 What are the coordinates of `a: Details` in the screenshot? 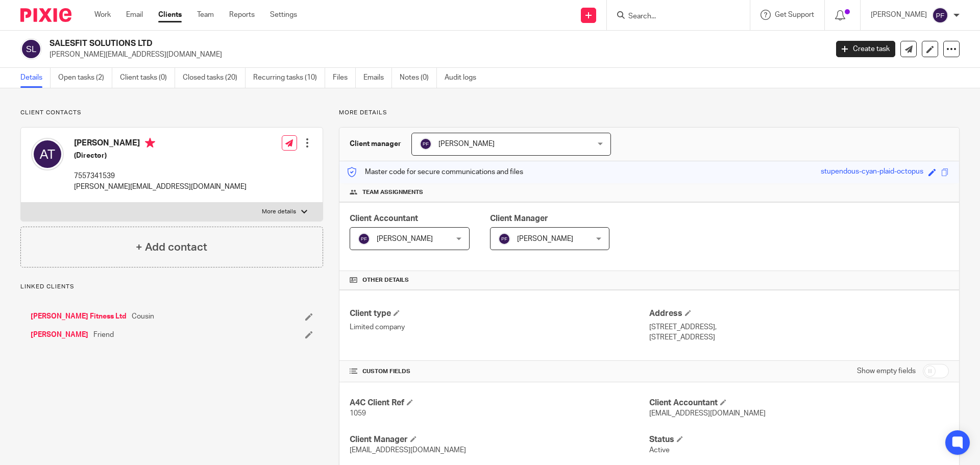 It's located at (35, 77).